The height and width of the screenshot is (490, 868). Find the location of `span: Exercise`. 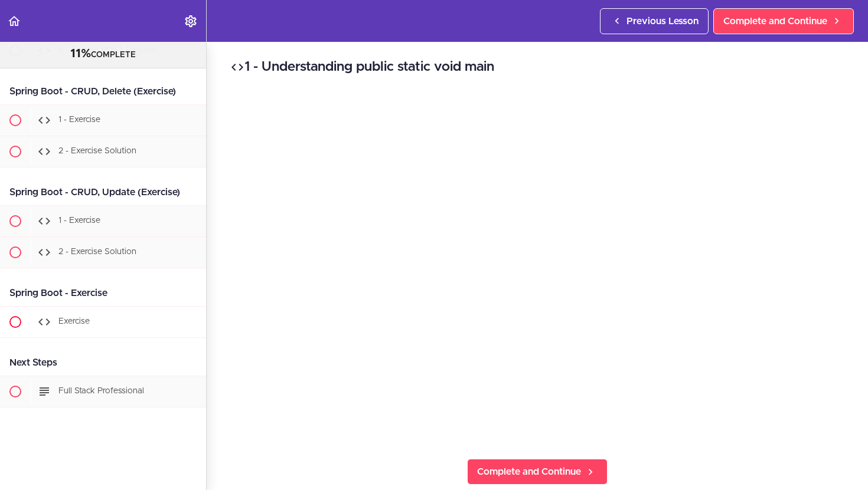

span: Exercise is located at coordinates (73, 322).